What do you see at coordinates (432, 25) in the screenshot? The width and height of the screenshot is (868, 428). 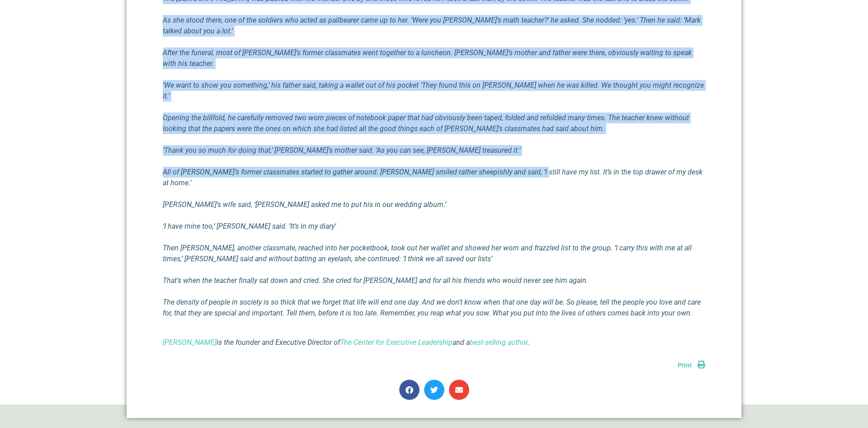 I see `em: As she stood there, one of the soldiers who acted as pallbearer came up to her. ‘Were you [PERSON...` at bounding box center [432, 25].